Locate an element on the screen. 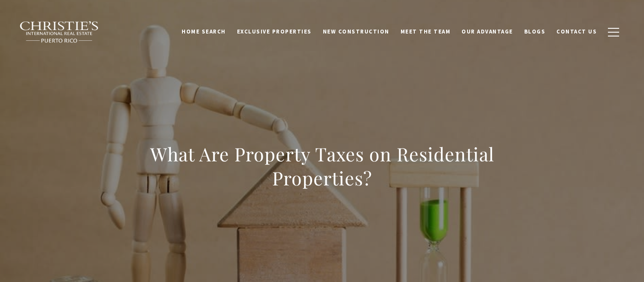 Image resolution: width=644 pixels, height=282 pixels. span: Our Advantage is located at coordinates (487, 31).